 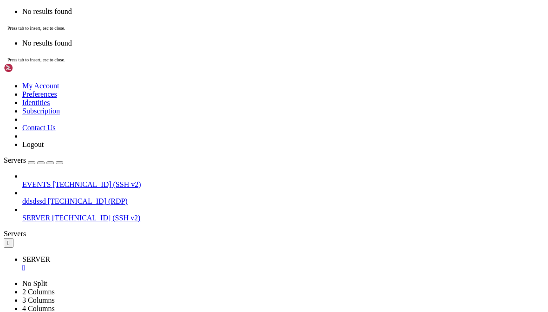 I want to click on a: 3 Columns, so click(x=39, y=300).